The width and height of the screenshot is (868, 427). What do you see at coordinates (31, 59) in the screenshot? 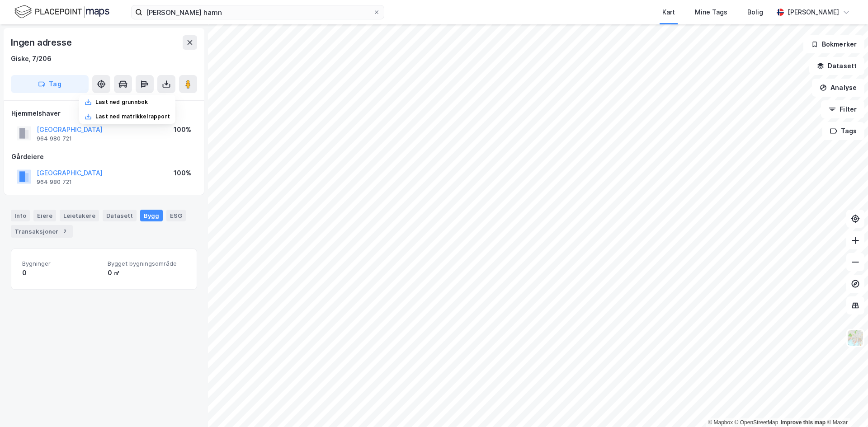
I see `div: Giske, 7/206` at bounding box center [31, 59].